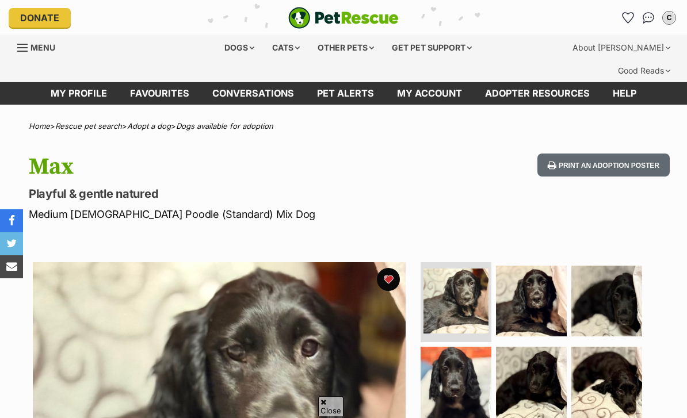  I want to click on a: Dogs available for adoption, so click(224, 126).